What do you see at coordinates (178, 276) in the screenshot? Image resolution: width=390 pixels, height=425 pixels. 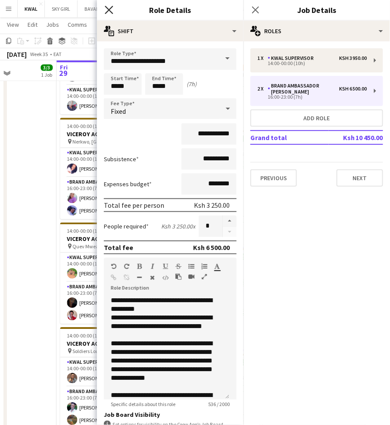 I see `button: Paste as plain text` at bounding box center [178, 276].